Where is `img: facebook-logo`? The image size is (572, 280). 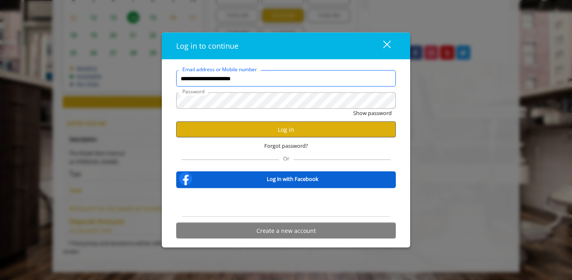 img: facebook-logo is located at coordinates (185, 179).